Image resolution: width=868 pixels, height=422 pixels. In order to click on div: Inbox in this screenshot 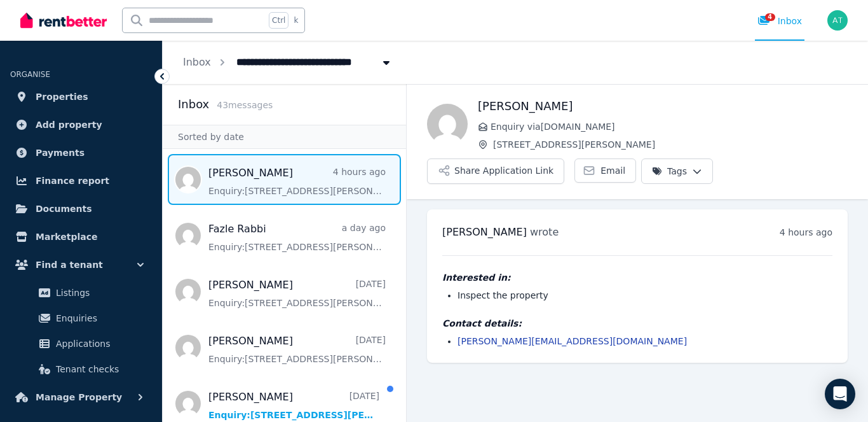, I will do `click(780, 21)`.